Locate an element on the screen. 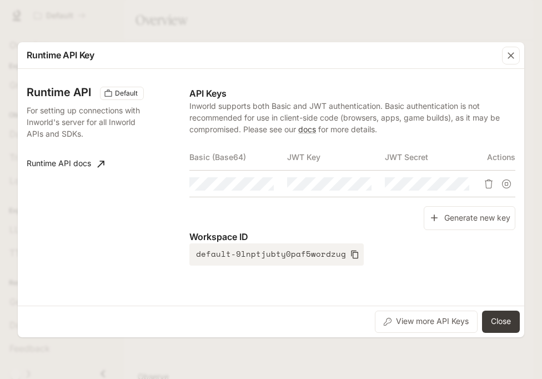 Image resolution: width=542 pixels, height=379 pixels. p: API Keys is located at coordinates (352, 93).